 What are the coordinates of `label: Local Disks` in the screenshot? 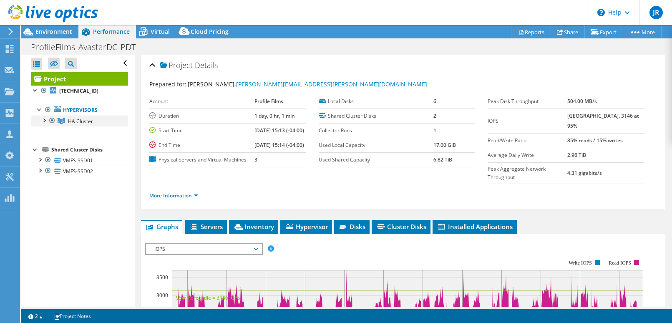 It's located at (376, 101).